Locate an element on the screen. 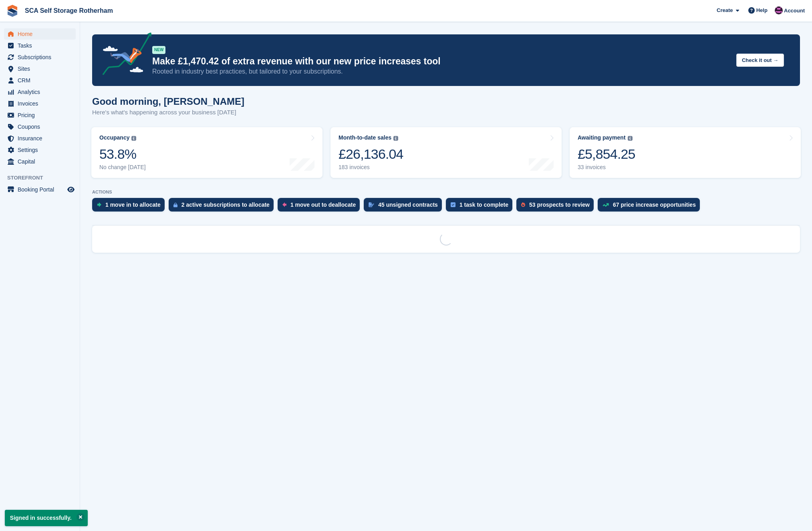 Image resolution: width=812 pixels, height=531 pixels. a: Preview store is located at coordinates (71, 190).